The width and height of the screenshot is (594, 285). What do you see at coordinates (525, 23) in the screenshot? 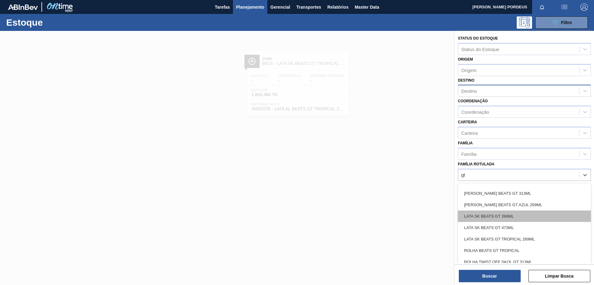
I see `div: Pogramando: nenhum usuário selecionado` at bounding box center [525, 23].